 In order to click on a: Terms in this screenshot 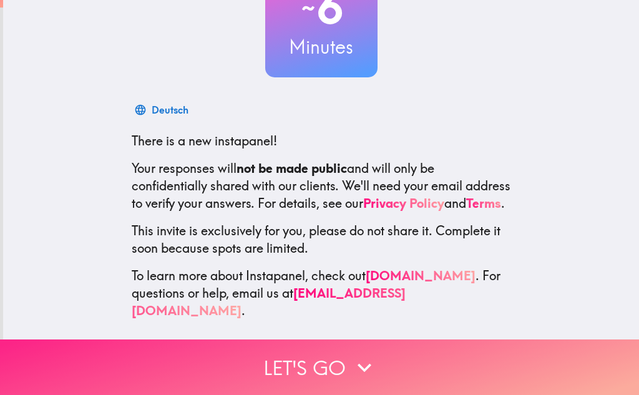, I will do `click(484, 203)`.